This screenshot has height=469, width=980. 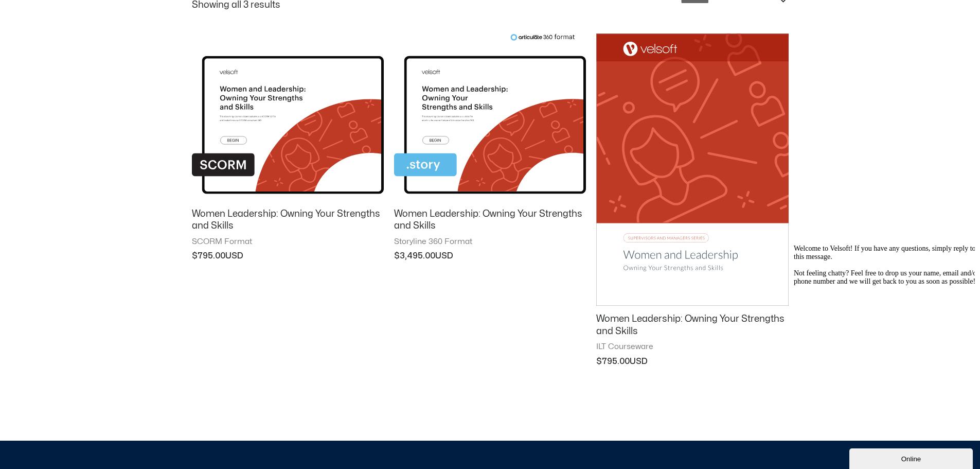 What do you see at coordinates (62, 13) in the screenshot?
I see `div: Online` at bounding box center [62, 13].